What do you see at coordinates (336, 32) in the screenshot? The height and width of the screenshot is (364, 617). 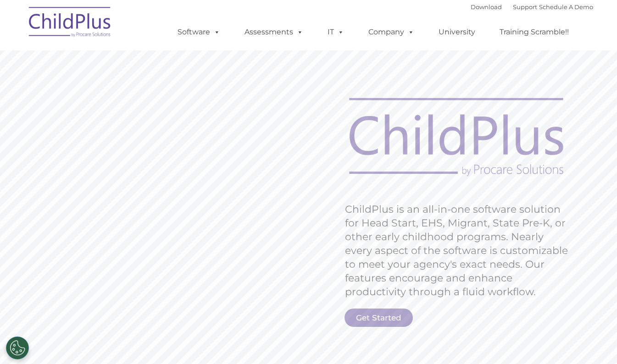 I see `a: IT` at bounding box center [336, 32].